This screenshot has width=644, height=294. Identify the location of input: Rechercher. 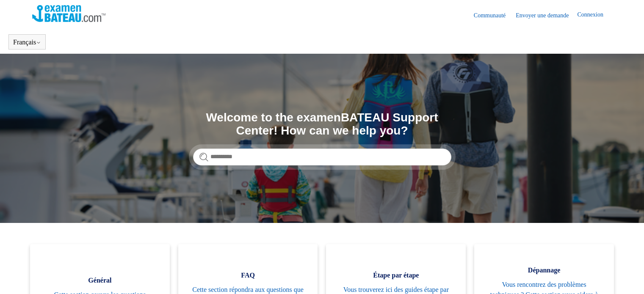
(322, 157).